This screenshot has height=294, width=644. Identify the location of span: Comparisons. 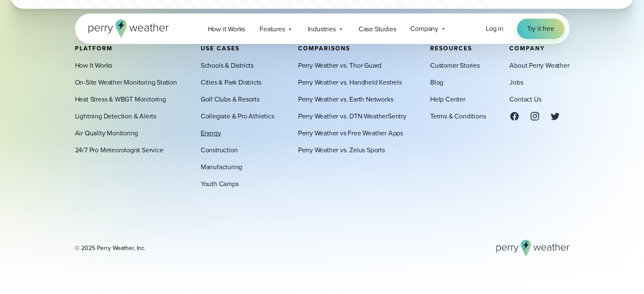
(324, 49).